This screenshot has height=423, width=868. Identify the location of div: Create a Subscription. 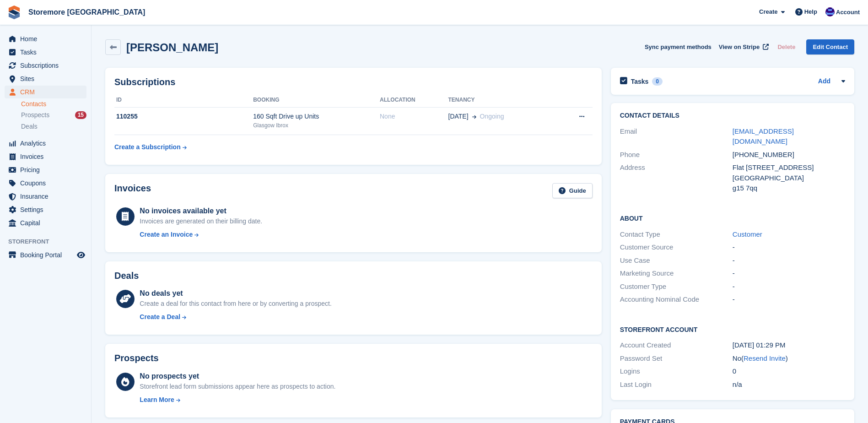
(148, 147).